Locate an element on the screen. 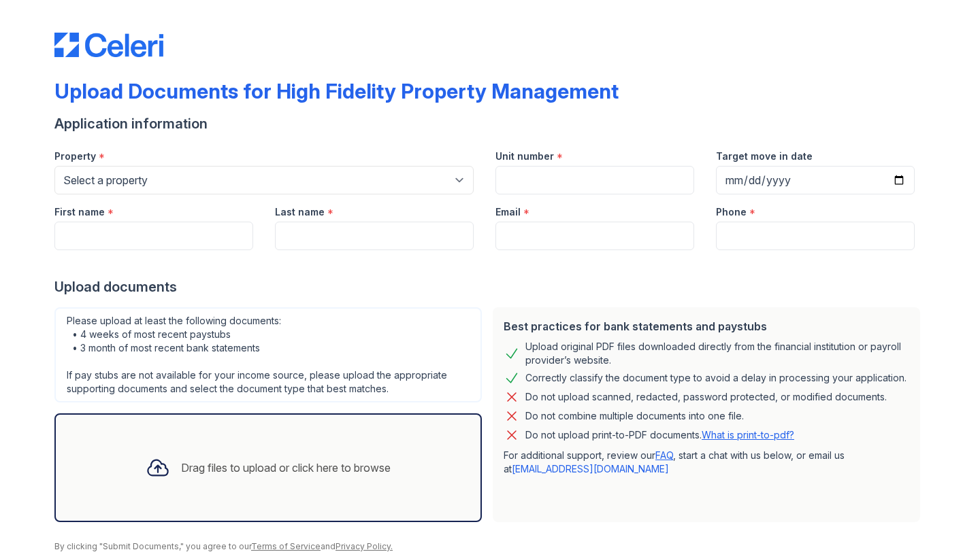 This screenshot has height=552, width=980. div: Do not combine multiple documents into one file. is located at coordinates (634, 416).